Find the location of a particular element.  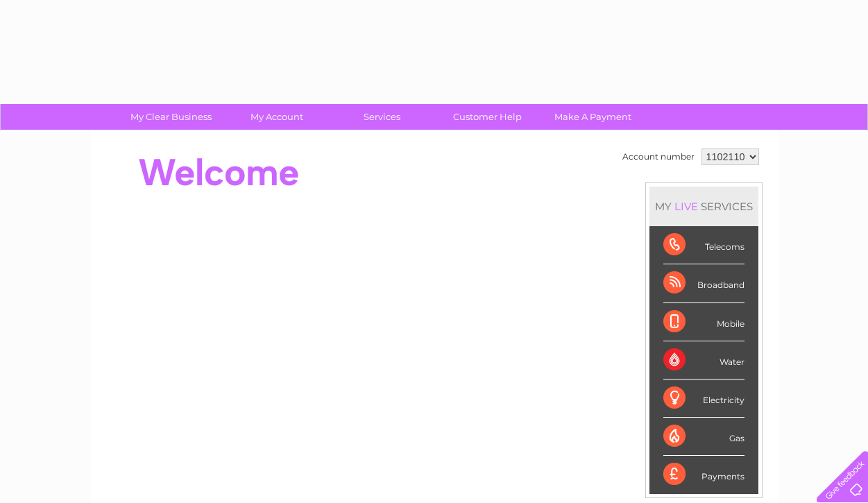

a: Make A Payment is located at coordinates (592, 116).